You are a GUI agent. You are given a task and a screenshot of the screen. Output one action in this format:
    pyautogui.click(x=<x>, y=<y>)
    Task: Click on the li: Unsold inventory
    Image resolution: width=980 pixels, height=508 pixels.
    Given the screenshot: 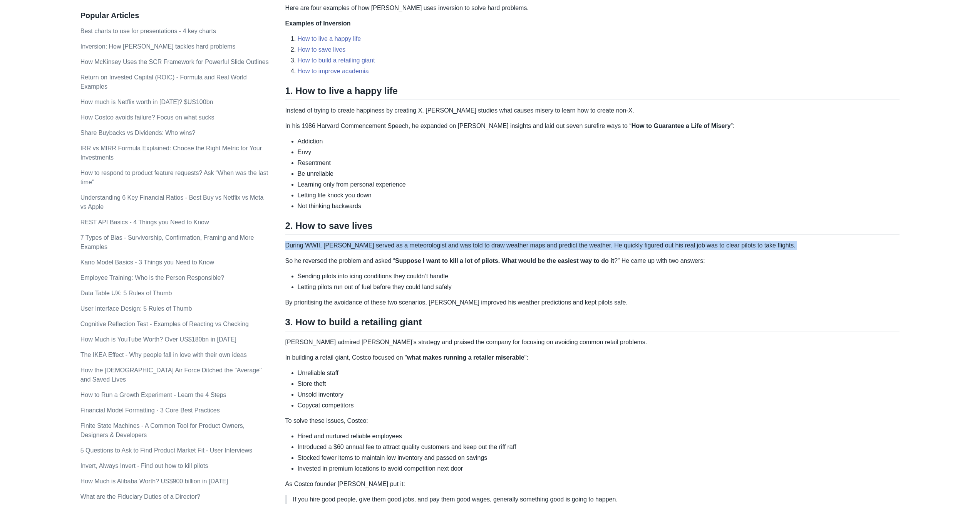 What is the action you would take?
    pyautogui.click(x=599, y=395)
    